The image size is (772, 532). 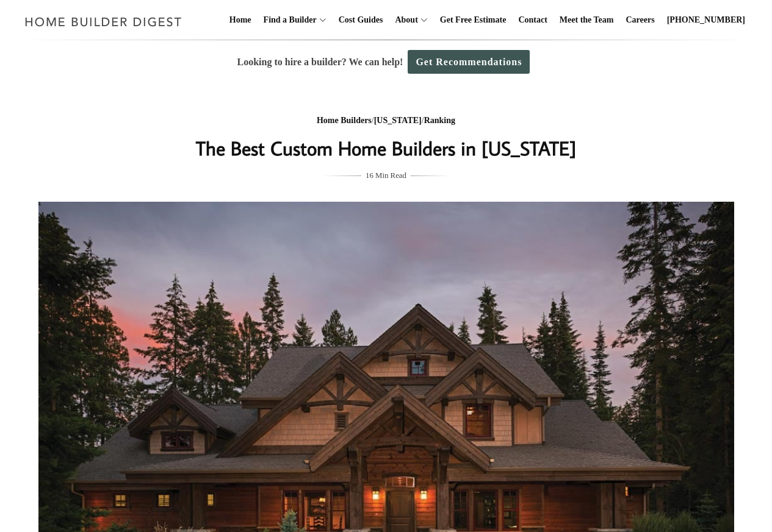 I want to click on a: Home, so click(x=240, y=20).